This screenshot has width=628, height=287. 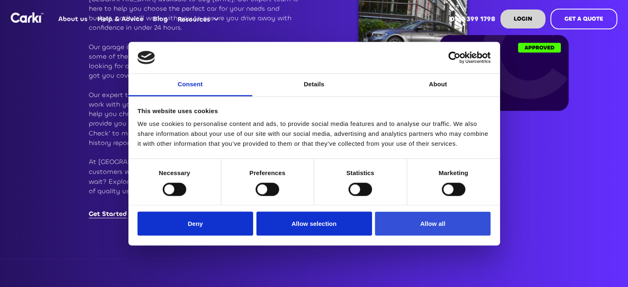 What do you see at coordinates (584, 19) in the screenshot?
I see `a: GET A QUOTE` at bounding box center [584, 19].